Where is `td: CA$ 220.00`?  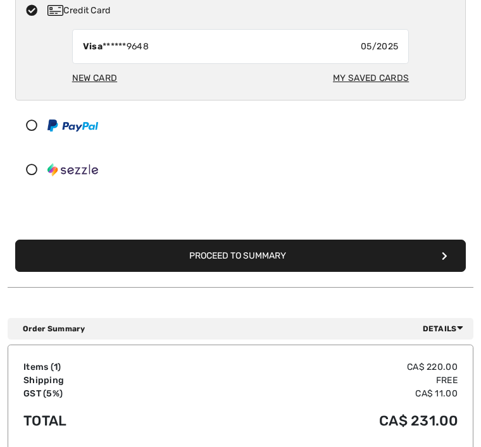 td: CA$ 220.00 is located at coordinates (317, 367).